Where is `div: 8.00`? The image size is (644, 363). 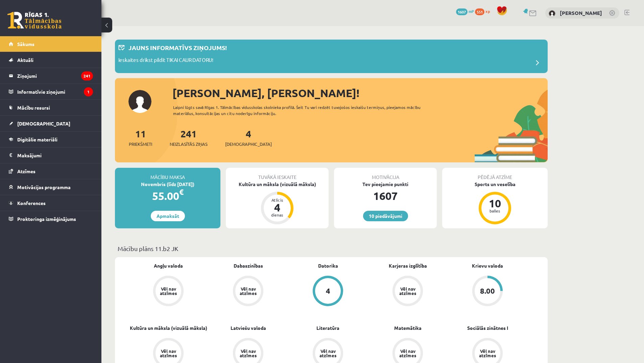 div: 8.00 is located at coordinates (488, 291).